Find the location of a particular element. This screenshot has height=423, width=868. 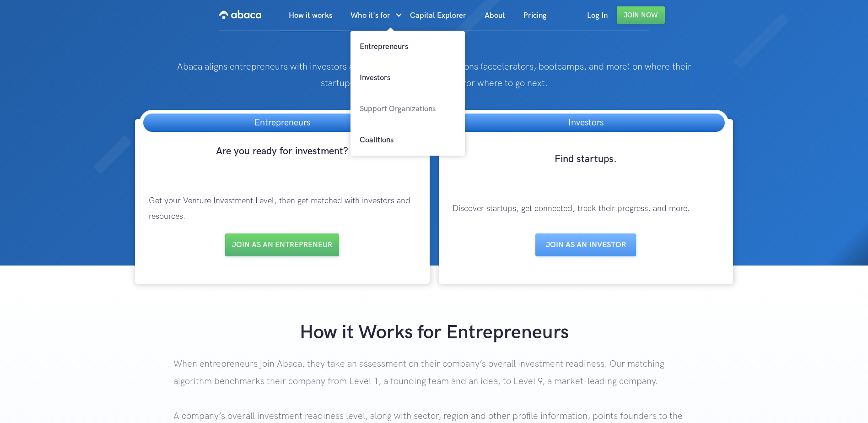

h3: Find startups. is located at coordinates (586, 168).